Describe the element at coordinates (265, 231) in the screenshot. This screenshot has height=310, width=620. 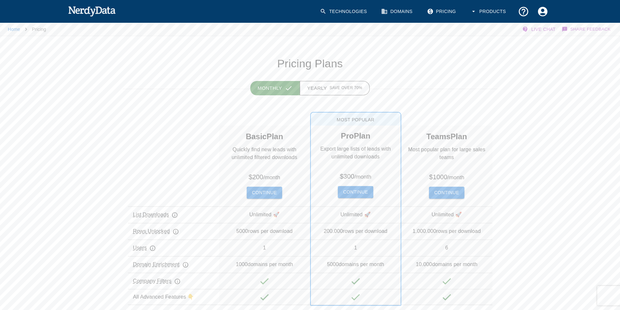
I see `div: 5000 rows per download` at that location.